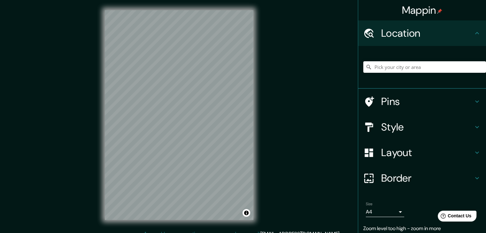  Describe the element at coordinates (369, 204) in the screenshot. I see `label: Size` at that location.